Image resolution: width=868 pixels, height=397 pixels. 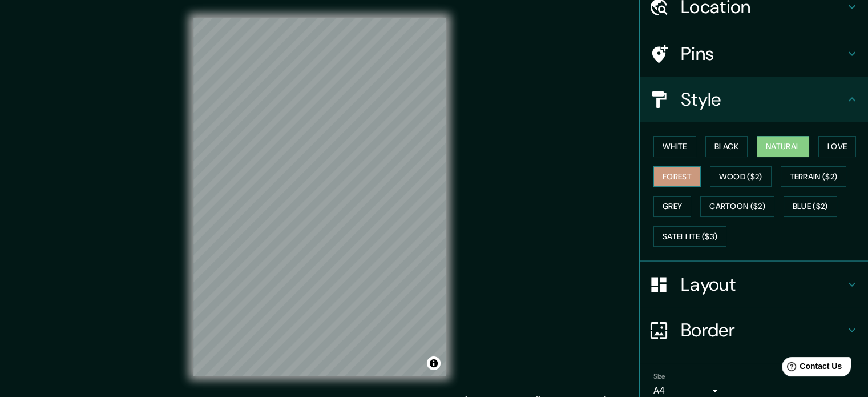 What do you see at coordinates (672, 206) in the screenshot?
I see `button: Grey` at bounding box center [672, 206].